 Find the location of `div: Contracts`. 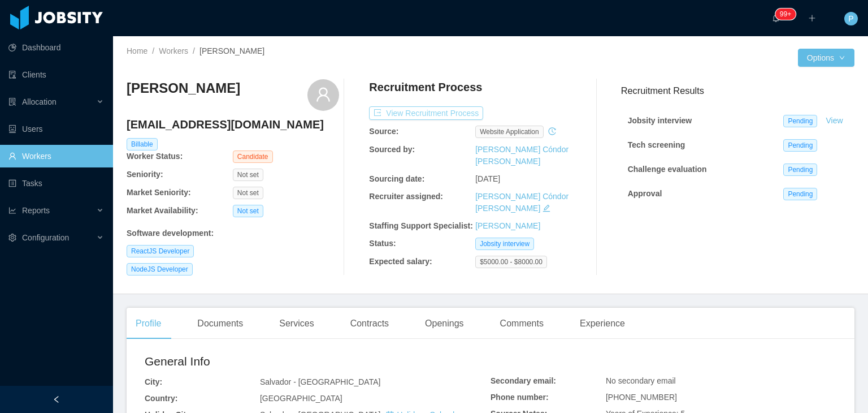

div: Contracts is located at coordinates (369, 323).